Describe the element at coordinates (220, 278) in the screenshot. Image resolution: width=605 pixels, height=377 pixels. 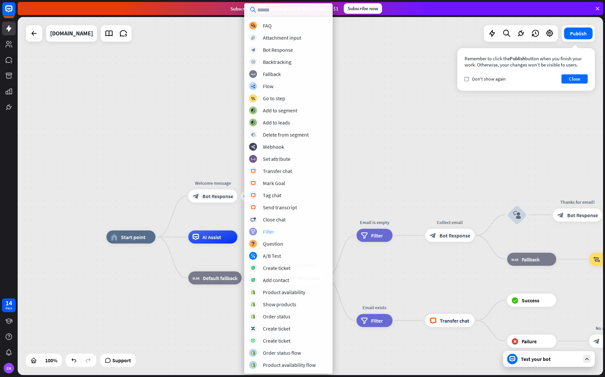
I see `span: Default fallback` at that location.